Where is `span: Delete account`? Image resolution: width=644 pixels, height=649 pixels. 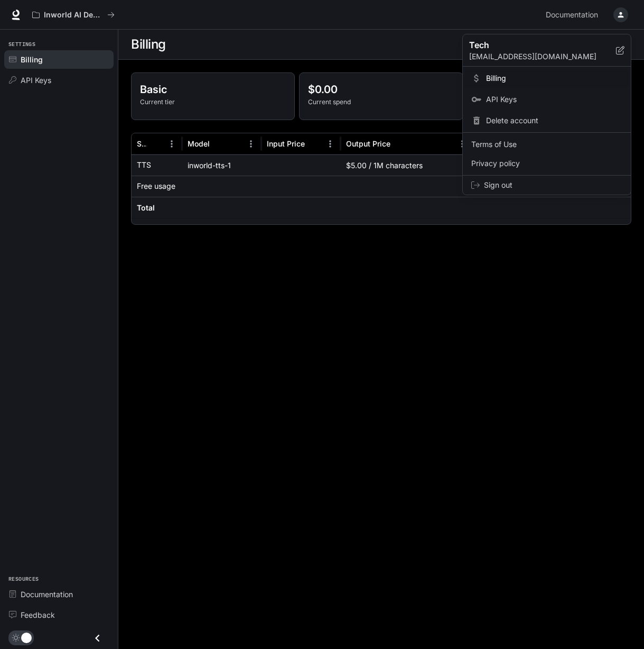
span: Delete account is located at coordinates (554, 121).